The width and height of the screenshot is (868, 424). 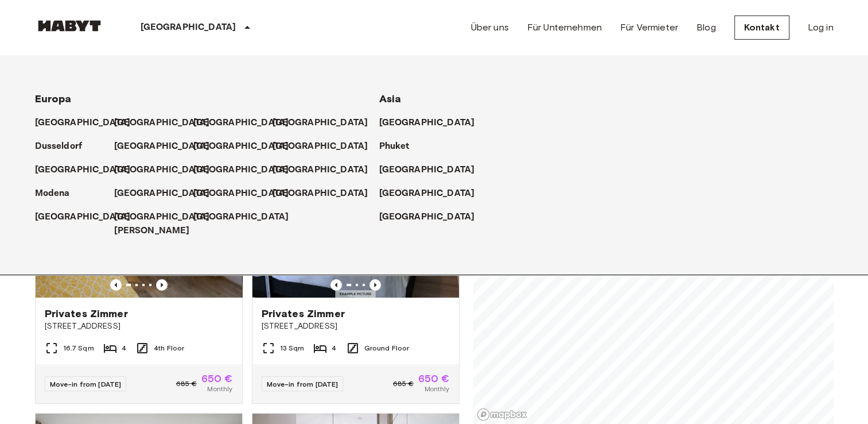 I want to click on a: Für Unternehmen, so click(x=565, y=28).